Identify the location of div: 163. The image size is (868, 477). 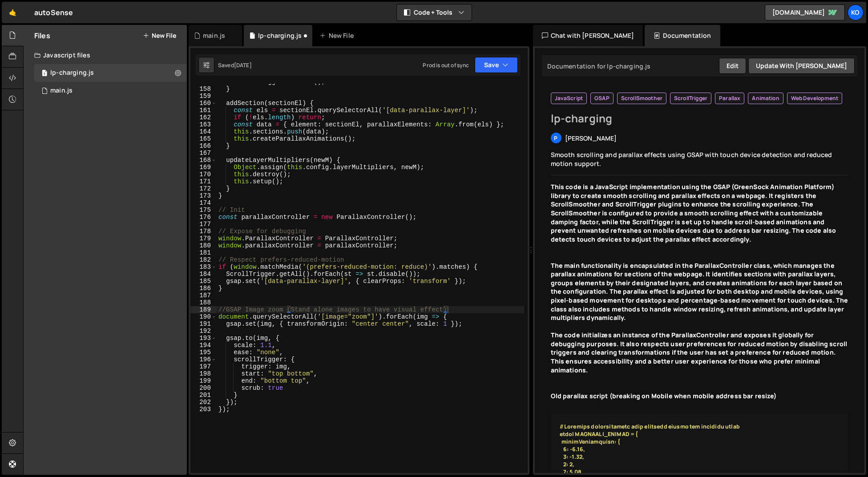
(203, 125).